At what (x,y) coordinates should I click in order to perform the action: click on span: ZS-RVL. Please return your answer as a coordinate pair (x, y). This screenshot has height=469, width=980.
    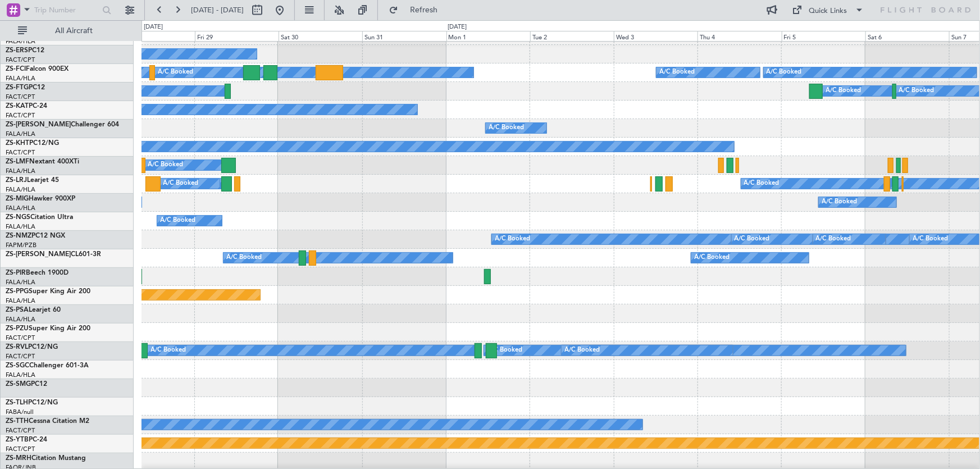
    Looking at the image, I should click on (17, 347).